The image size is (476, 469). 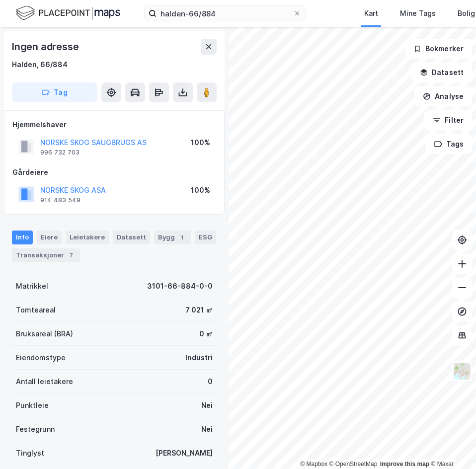 What do you see at coordinates (210, 382) in the screenshot?
I see `div: 0` at bounding box center [210, 382].